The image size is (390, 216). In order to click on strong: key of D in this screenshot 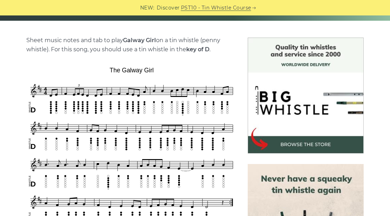, I will do `click(198, 49)`.